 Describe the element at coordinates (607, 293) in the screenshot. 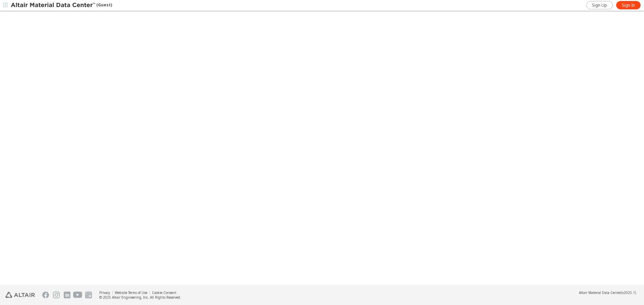

I see `div: (v2025.1)` at that location.